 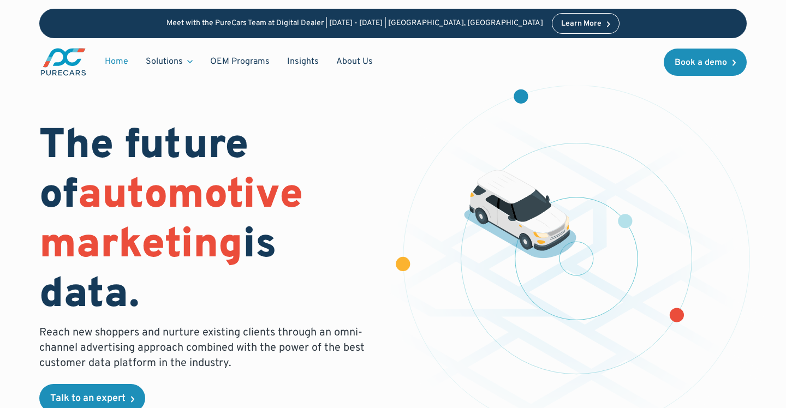 I want to click on img: illustration of a vehicle, so click(x=520, y=214).